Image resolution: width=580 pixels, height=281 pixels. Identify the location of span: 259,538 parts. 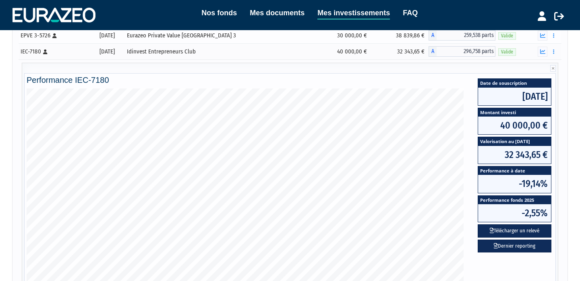
(466, 35).